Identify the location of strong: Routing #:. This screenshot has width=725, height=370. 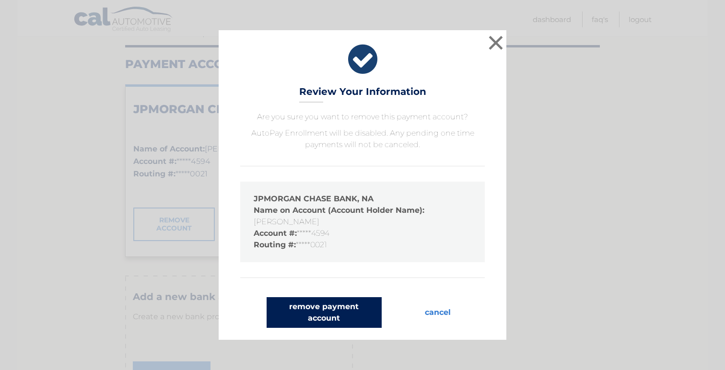
(275, 245).